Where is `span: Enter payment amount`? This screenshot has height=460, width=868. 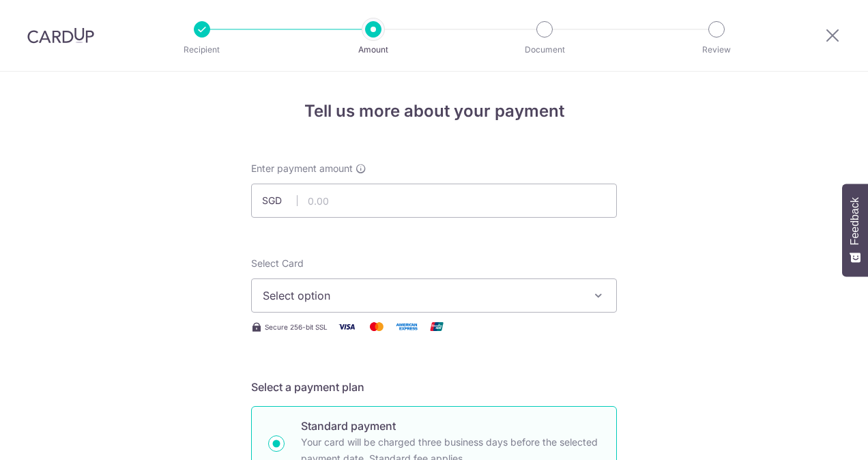
span: Enter payment amount is located at coordinates (302, 168).